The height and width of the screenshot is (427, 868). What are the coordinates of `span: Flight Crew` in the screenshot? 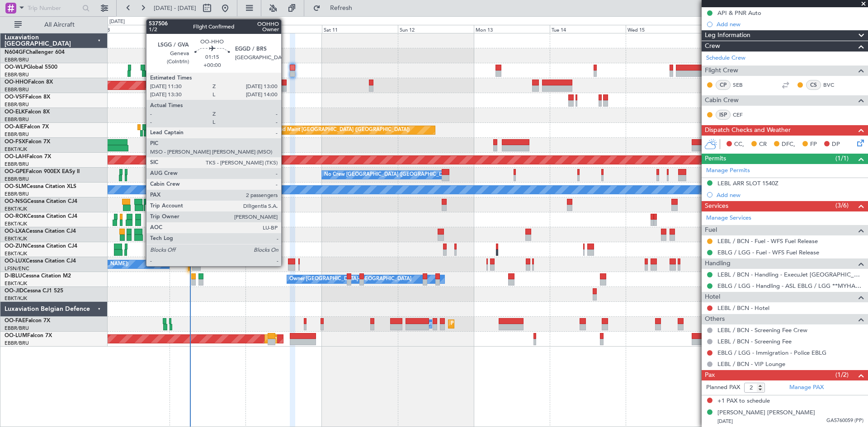 It's located at (721, 70).